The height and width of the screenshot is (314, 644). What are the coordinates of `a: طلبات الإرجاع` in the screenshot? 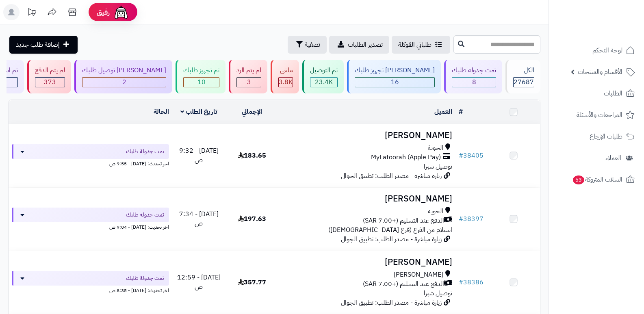 It's located at (597, 136).